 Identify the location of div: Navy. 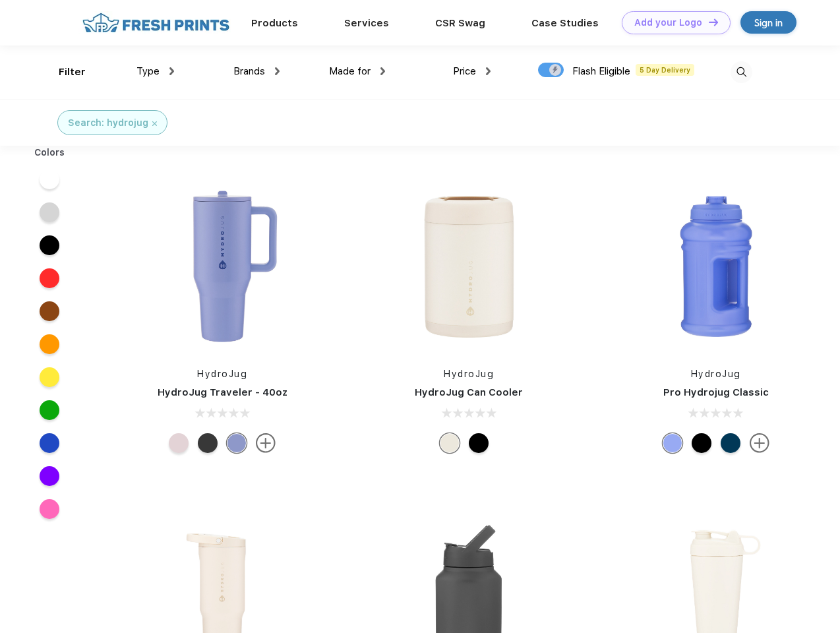
(731, 443).